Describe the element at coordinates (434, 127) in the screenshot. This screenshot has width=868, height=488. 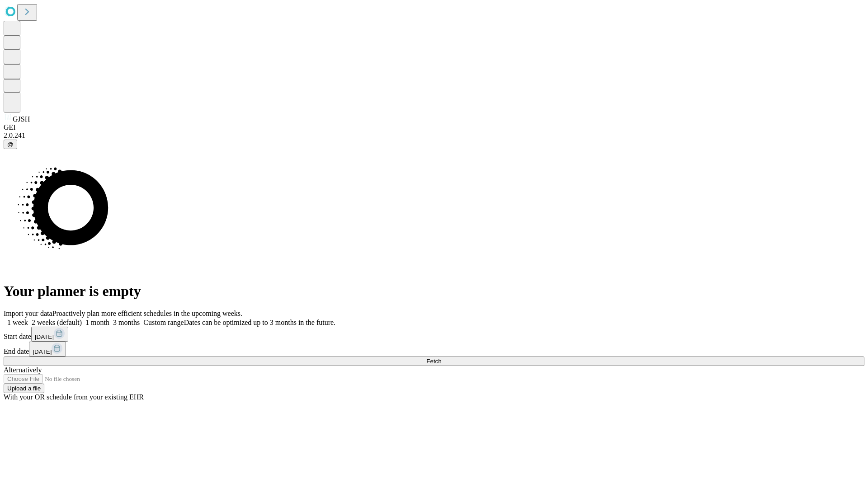
I see `div: GEI` at that location.